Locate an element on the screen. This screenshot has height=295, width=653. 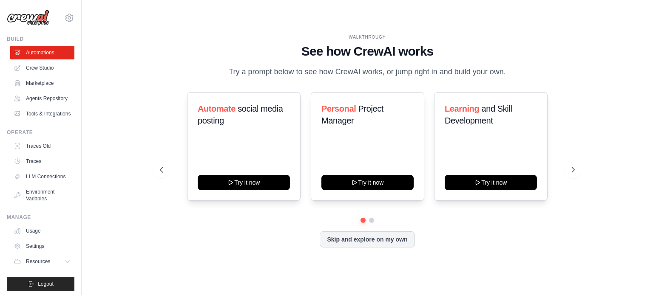
a: LLM Connections is located at coordinates (42, 177).